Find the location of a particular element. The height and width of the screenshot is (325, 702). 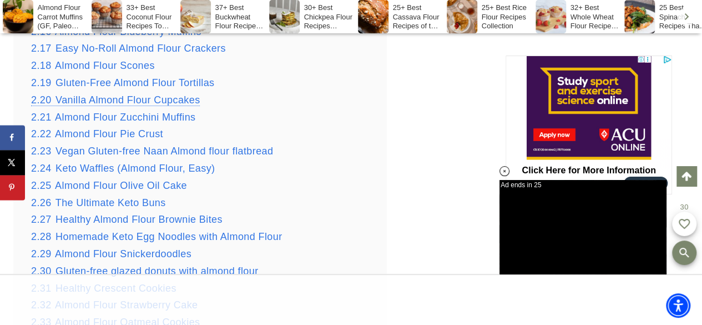

span: Almond Flour Blueberry Muffins is located at coordinates (128, 32).